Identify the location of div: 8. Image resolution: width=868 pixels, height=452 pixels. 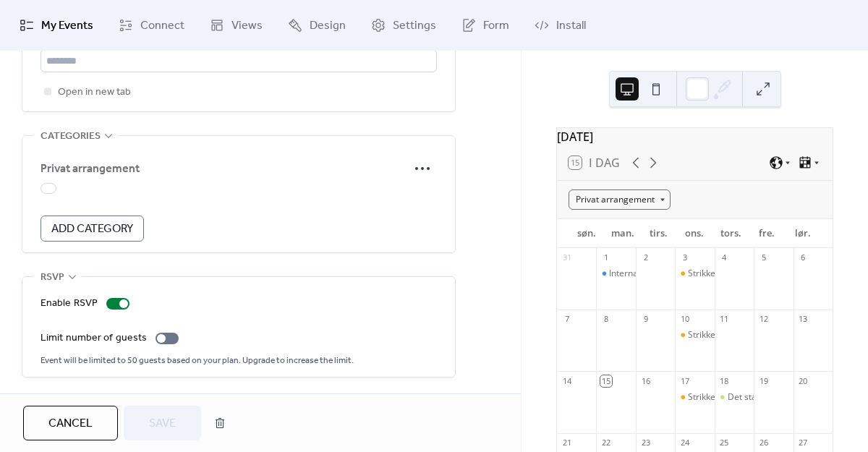
(605, 319).